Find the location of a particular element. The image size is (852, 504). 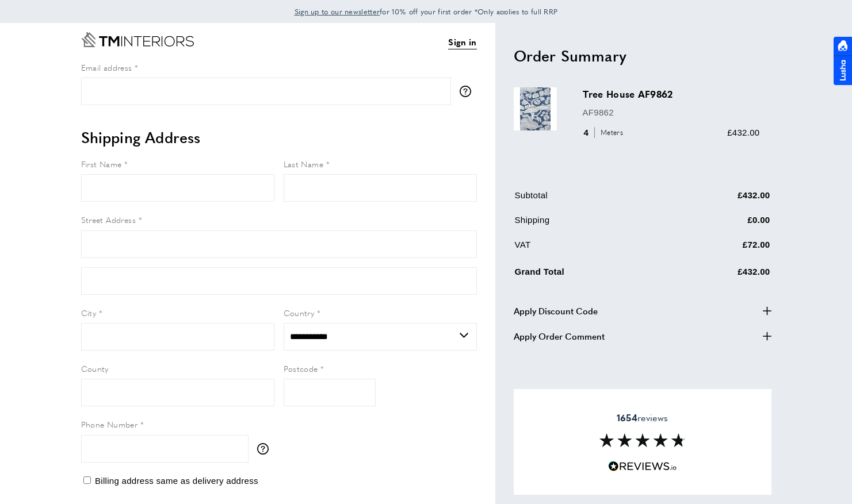

span: Email address is located at coordinates (106, 67).